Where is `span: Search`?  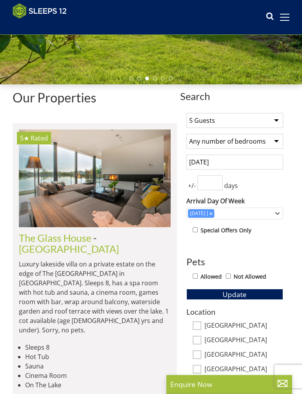
span: Search is located at coordinates (235, 97).